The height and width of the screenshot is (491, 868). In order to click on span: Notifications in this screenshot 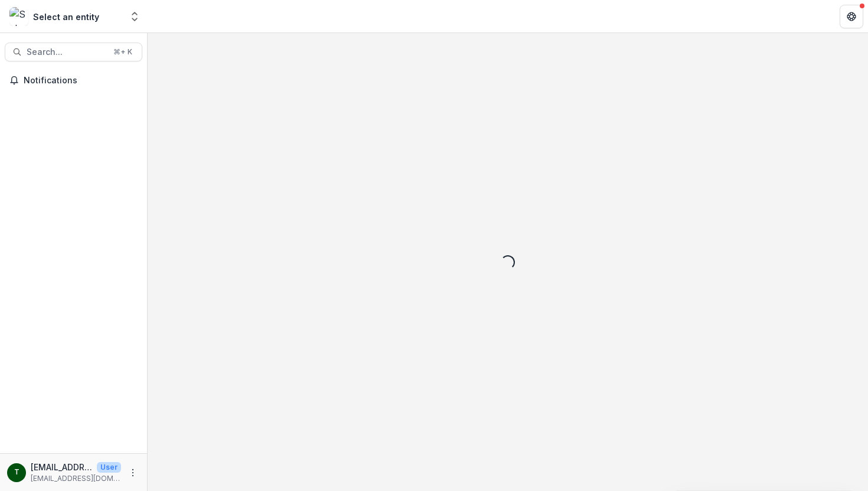, I will do `click(81, 81)`.